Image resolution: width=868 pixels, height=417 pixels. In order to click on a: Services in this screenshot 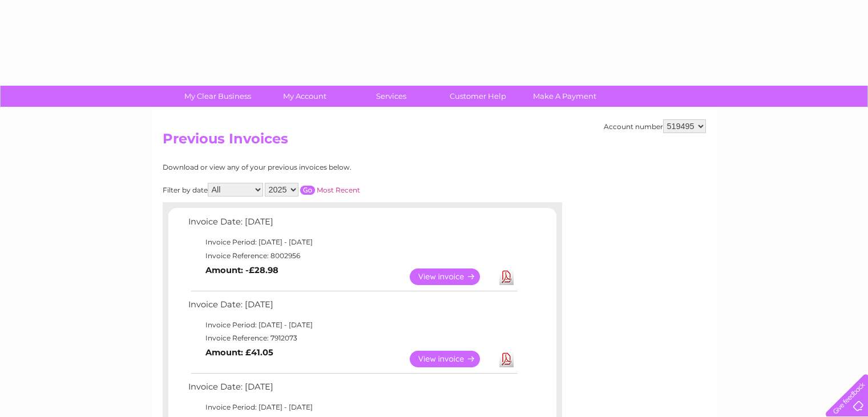, I will do `click(391, 96)`.